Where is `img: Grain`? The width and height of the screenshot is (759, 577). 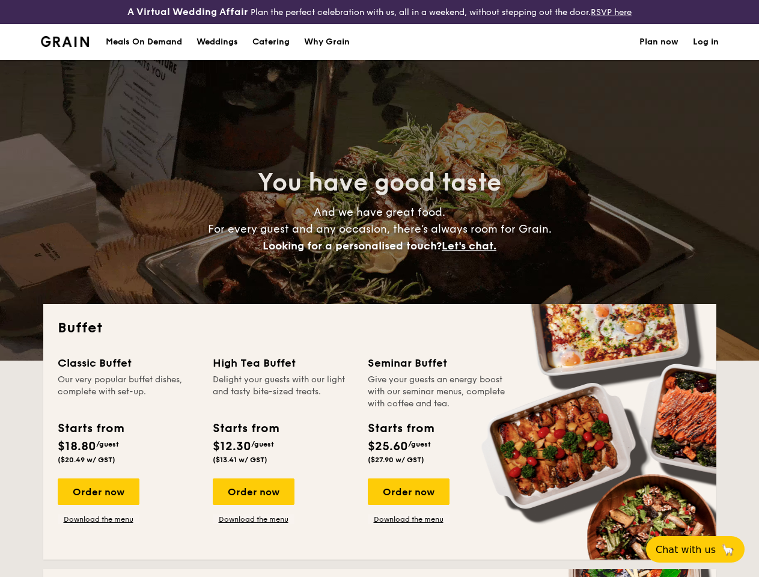 img: Grain is located at coordinates (65, 41).